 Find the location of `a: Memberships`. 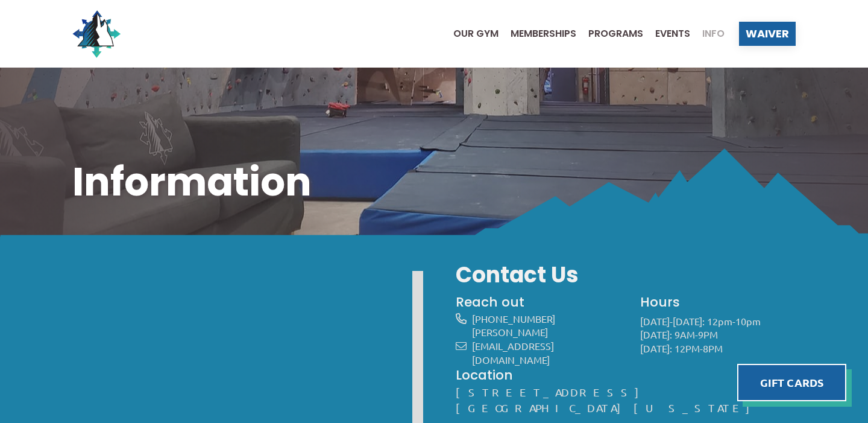

a: Memberships is located at coordinates (537, 34).